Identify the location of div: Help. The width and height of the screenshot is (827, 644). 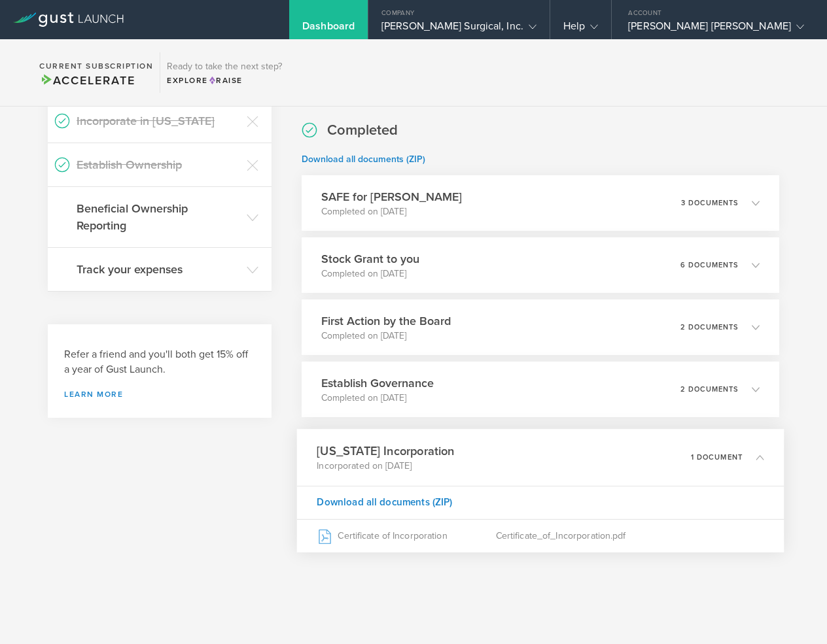
(580, 29).